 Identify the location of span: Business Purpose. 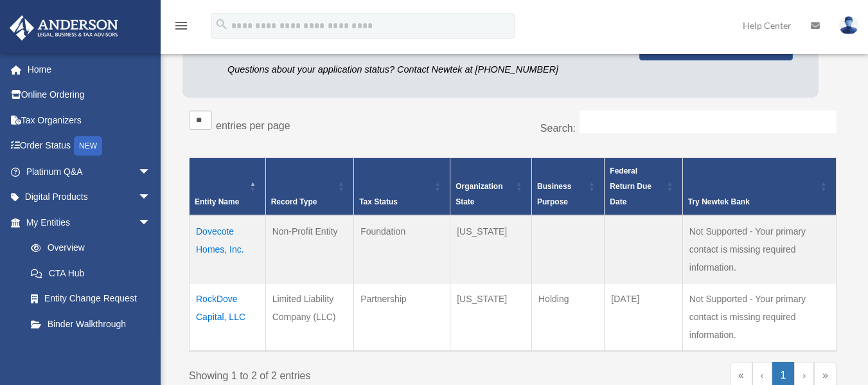
(554, 194).